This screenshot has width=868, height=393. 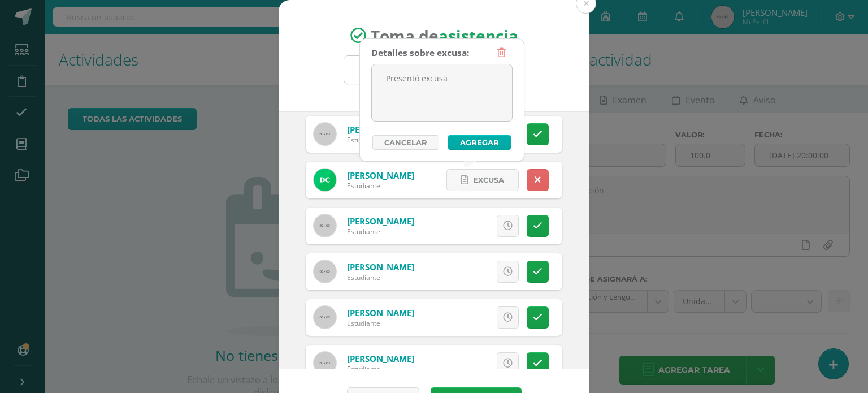 I want to click on button: Agregar, so click(x=479, y=142).